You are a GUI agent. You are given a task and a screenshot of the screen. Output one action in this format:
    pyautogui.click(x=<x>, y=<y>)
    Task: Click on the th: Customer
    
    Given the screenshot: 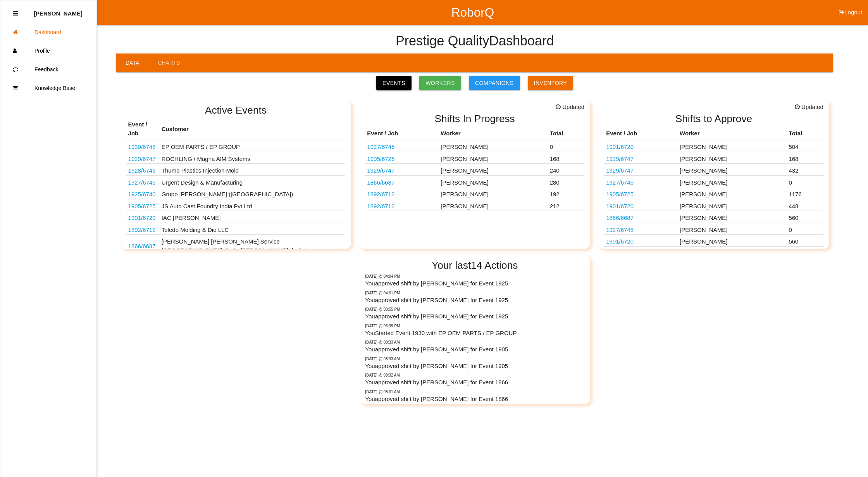 What is the action you would take?
    pyautogui.click(x=252, y=129)
    